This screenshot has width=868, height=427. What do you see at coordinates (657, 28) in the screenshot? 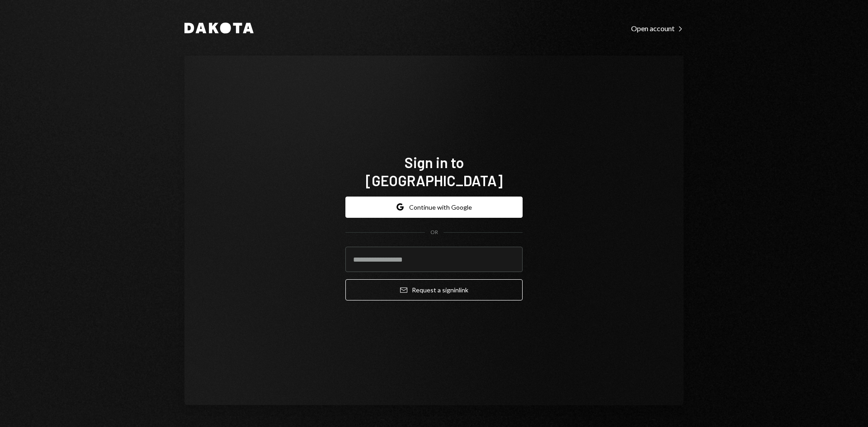
I see `div: Open account` at bounding box center [657, 28].